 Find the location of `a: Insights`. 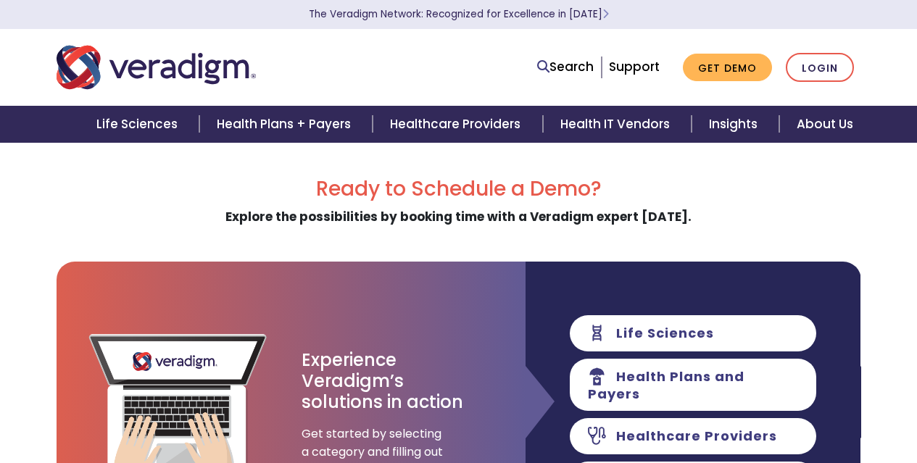

a: Insights is located at coordinates (735, 124).